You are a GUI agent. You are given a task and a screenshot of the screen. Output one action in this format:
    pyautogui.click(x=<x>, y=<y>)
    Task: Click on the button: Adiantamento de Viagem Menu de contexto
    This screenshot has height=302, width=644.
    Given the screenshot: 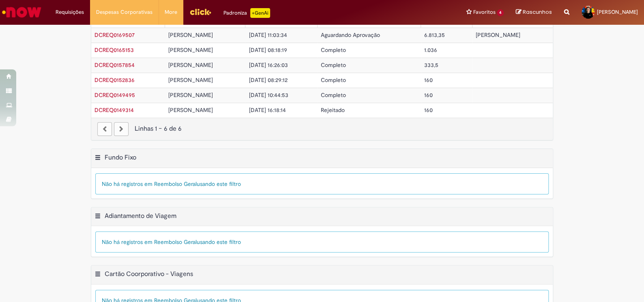 What is the action you would take?
    pyautogui.click(x=98, y=217)
    